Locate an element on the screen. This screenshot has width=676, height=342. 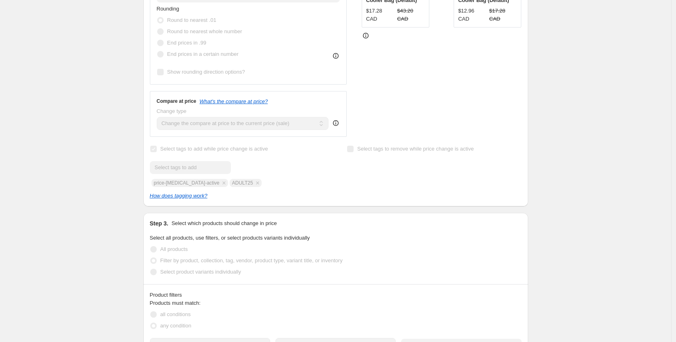
span: Round to nearest .01 is located at coordinates (192, 20).